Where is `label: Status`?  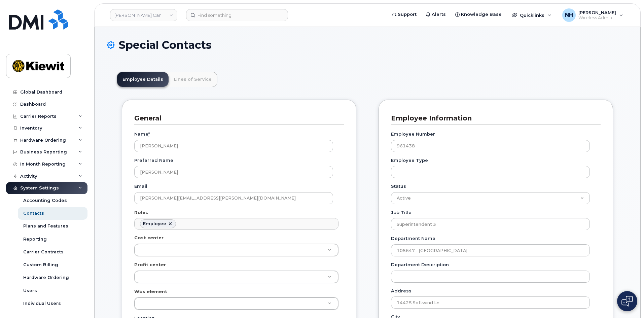
label: Status is located at coordinates (399, 186).